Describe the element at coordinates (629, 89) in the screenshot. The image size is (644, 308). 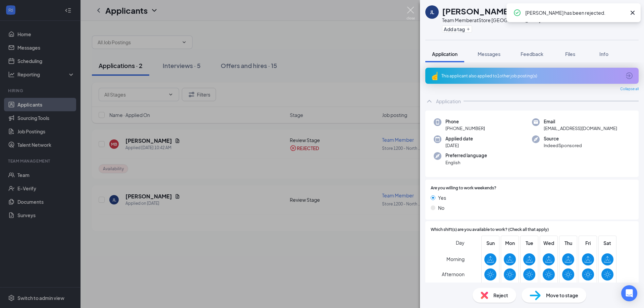
I see `span: Collapse all` at that location.